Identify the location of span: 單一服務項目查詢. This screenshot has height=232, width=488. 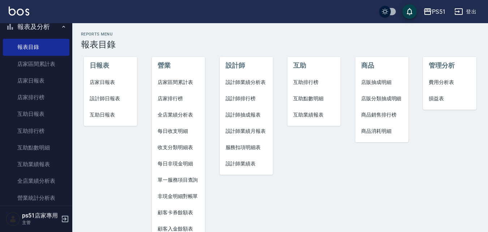
(178, 180).